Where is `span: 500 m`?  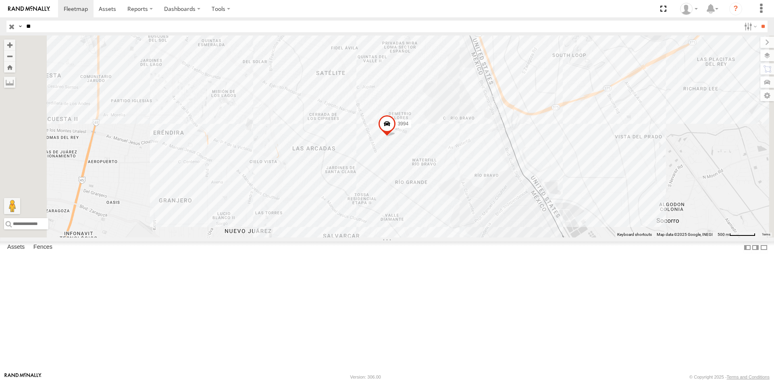
span: 500 m is located at coordinates (723, 234).